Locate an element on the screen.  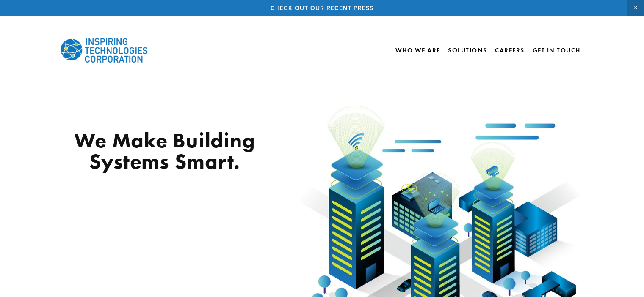
img: Inspiring Technologies Corp – A Building Technologies Company is located at coordinates (104, 51).